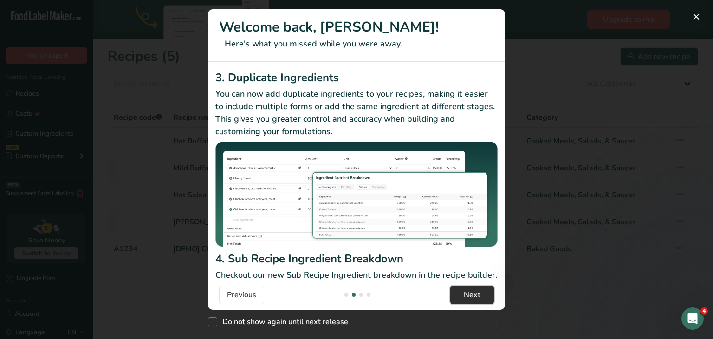 This screenshot has height=339, width=713. I want to click on button: Next, so click(472, 295).